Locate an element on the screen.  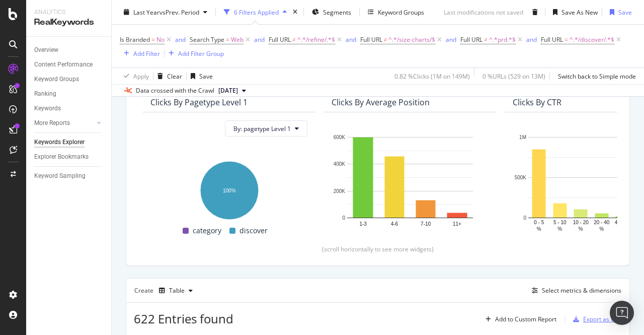
div: Create is located at coordinates (165, 291).